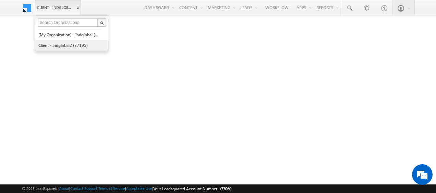 This screenshot has height=193, width=436. I want to click on span: 77060, so click(226, 189).